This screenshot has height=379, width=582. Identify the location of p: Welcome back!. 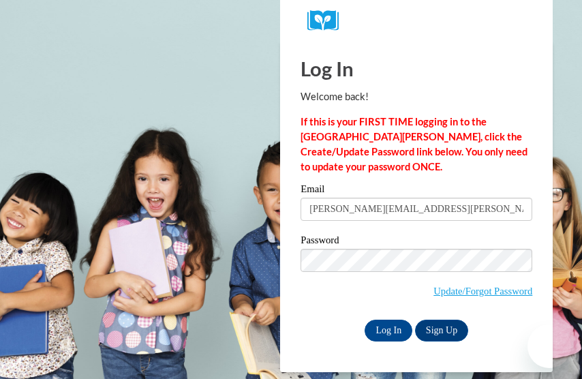
(417, 97).